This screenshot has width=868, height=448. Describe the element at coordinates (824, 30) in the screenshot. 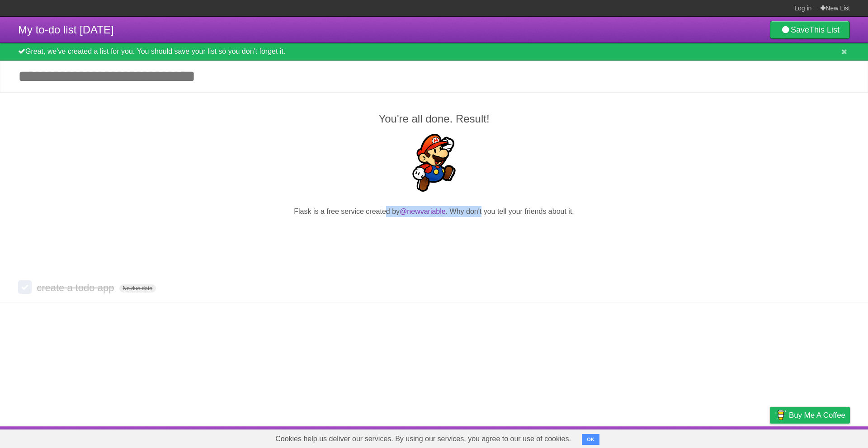

I see `b: This List` at that location.